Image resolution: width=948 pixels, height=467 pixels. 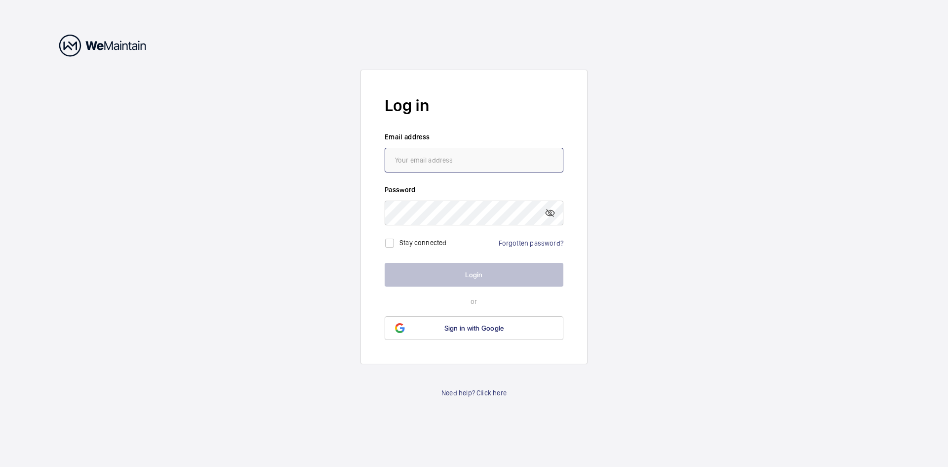 What do you see at coordinates (474, 328) in the screenshot?
I see `span: Sign in with Google` at bounding box center [474, 328].